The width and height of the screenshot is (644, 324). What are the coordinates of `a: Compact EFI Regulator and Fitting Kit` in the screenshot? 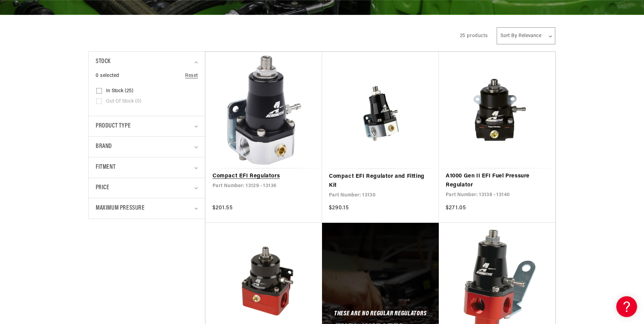 It's located at (380, 181).